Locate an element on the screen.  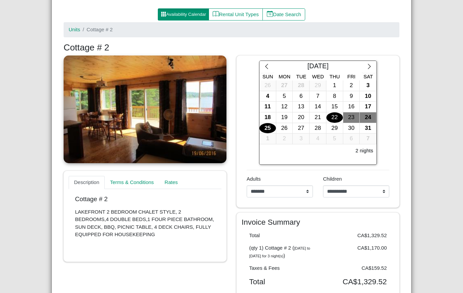
h6: 2 nights is located at coordinates (364, 151).